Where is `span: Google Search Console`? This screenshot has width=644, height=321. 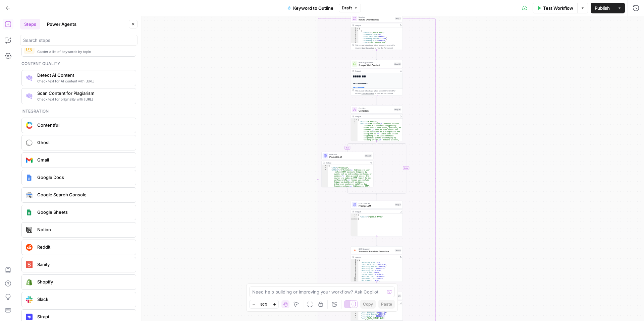 span: Google Search Console is located at coordinates (84, 194).